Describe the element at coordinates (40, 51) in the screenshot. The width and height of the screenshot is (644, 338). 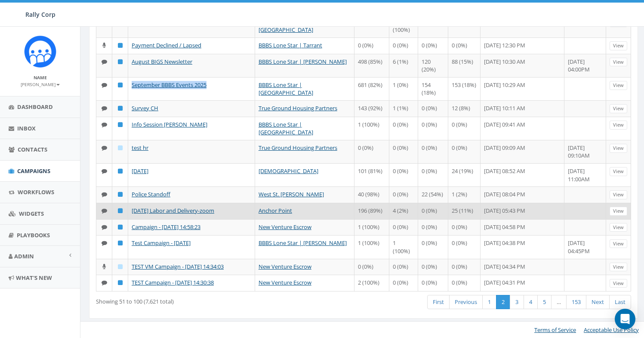
I see `img: Icon_1.png` at that location.